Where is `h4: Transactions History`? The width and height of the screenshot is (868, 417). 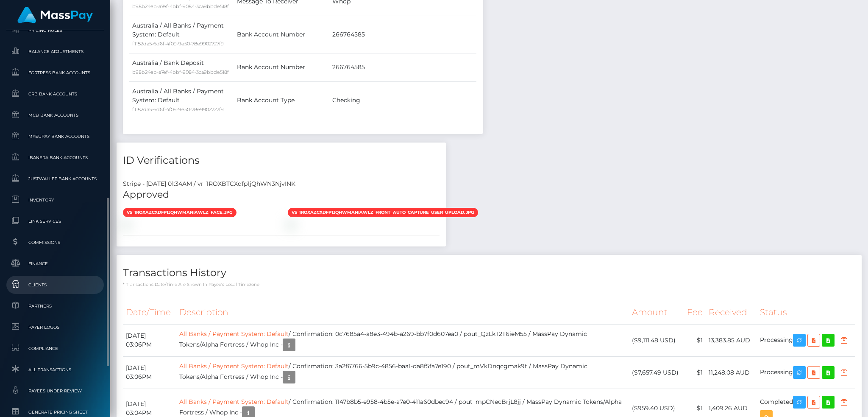 h4: Transactions History is located at coordinates (489, 273).